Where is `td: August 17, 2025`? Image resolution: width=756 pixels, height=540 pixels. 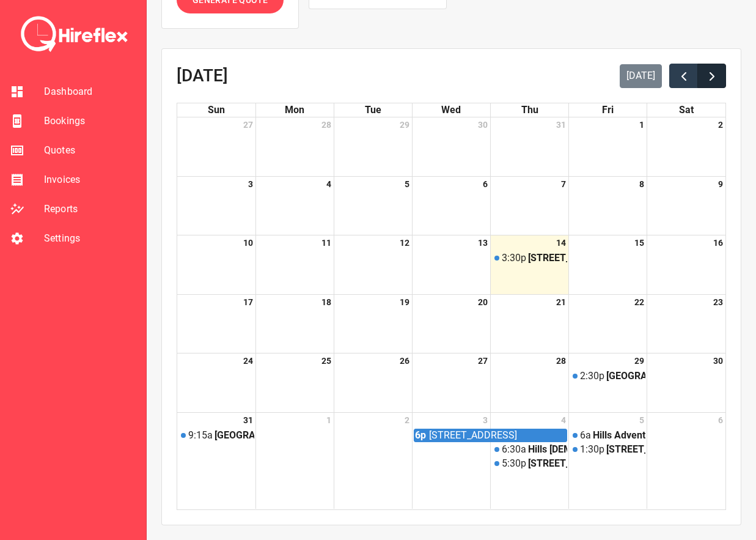 td: August 17, 2025 is located at coordinates (217, 323).